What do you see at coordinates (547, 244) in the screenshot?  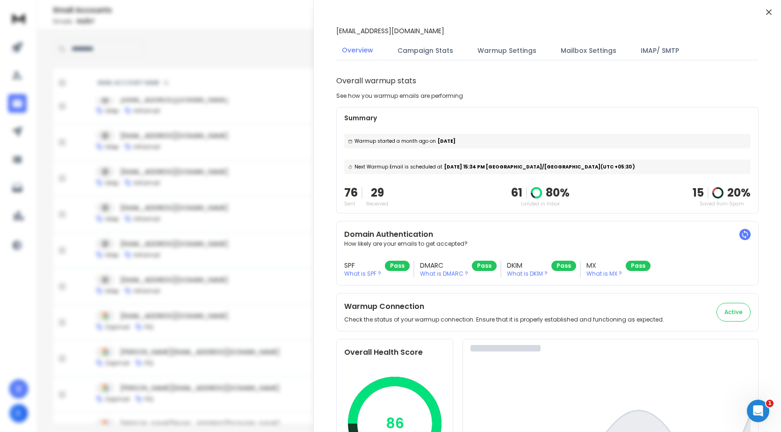 I see `p: How likely are your emails to get accepted?` at bounding box center [547, 244].